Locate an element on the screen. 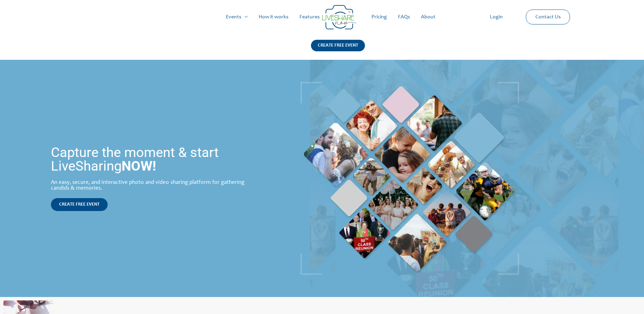 This screenshot has height=314, width=644. a: How it works is located at coordinates (274, 17).